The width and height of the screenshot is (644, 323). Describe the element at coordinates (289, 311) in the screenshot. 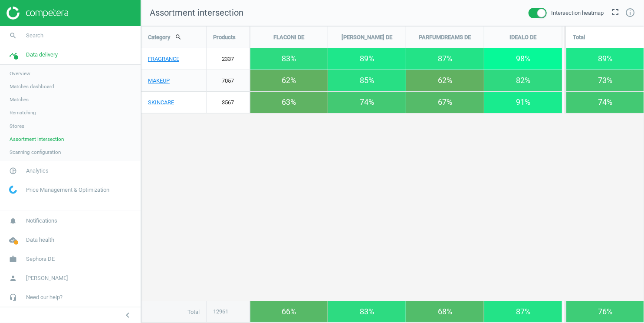

I see `div: 66 %` at that location.